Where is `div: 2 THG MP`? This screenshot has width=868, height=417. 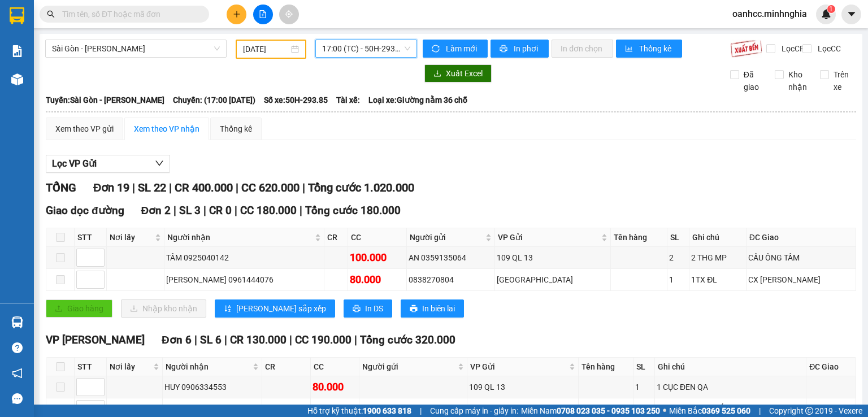 div: 2 THG MP is located at coordinates (718, 258).